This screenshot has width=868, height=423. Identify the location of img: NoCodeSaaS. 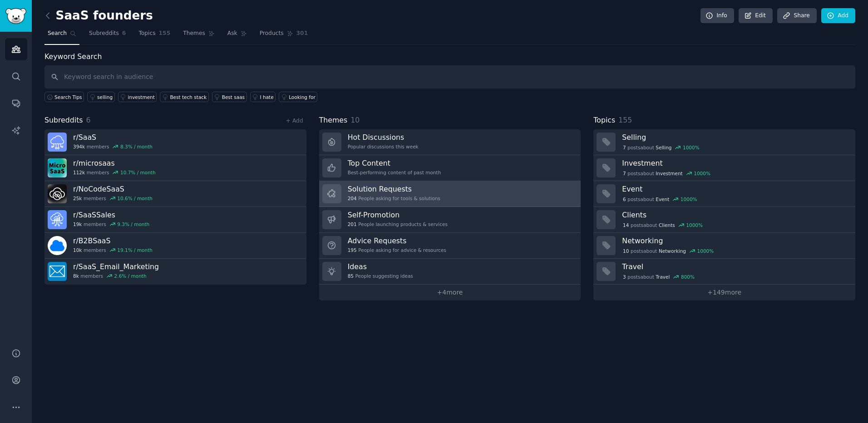
(57, 194).